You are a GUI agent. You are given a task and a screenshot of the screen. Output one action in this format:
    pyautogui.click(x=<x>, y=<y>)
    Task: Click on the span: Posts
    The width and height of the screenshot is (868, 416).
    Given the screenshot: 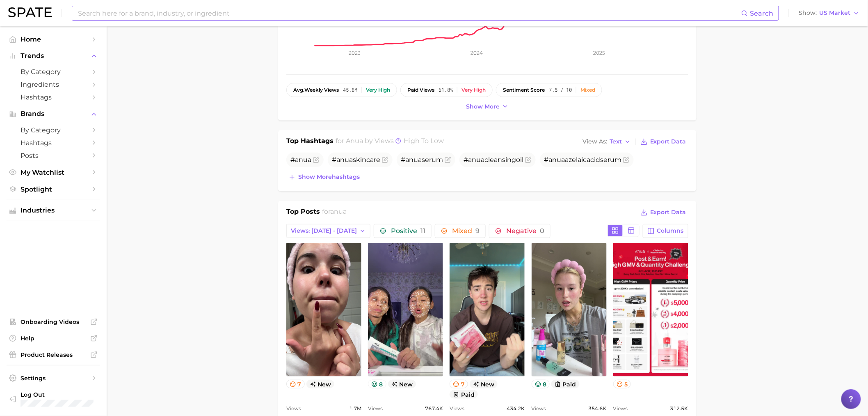 What is the action you would take?
    pyautogui.click(x=54, y=155)
    